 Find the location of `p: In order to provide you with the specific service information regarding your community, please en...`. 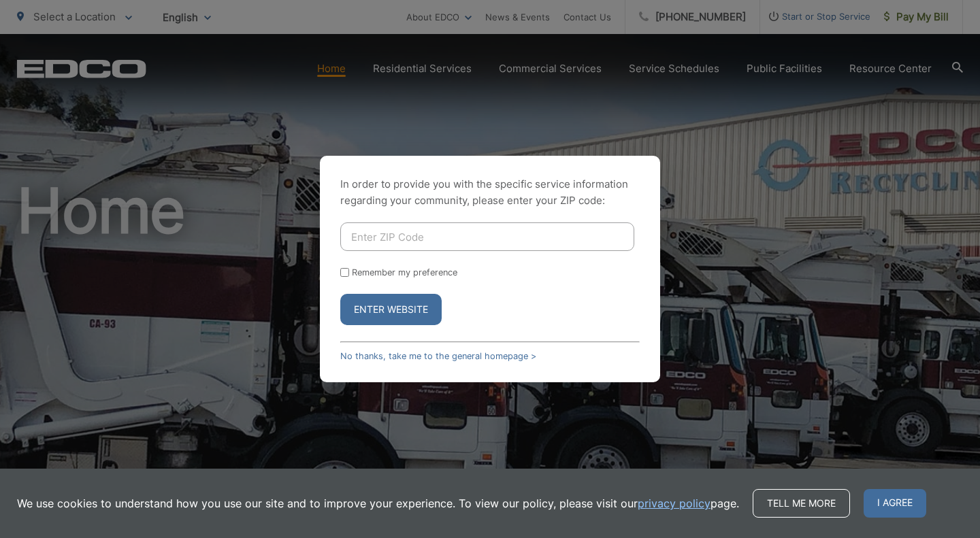

p: In order to provide you with the specific service information regarding your community, please en... is located at coordinates (490, 193).